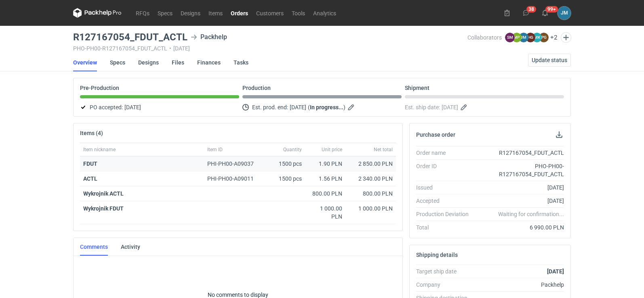 The height and width of the screenshot is (298, 644). I want to click on span: Update status, so click(550, 60).